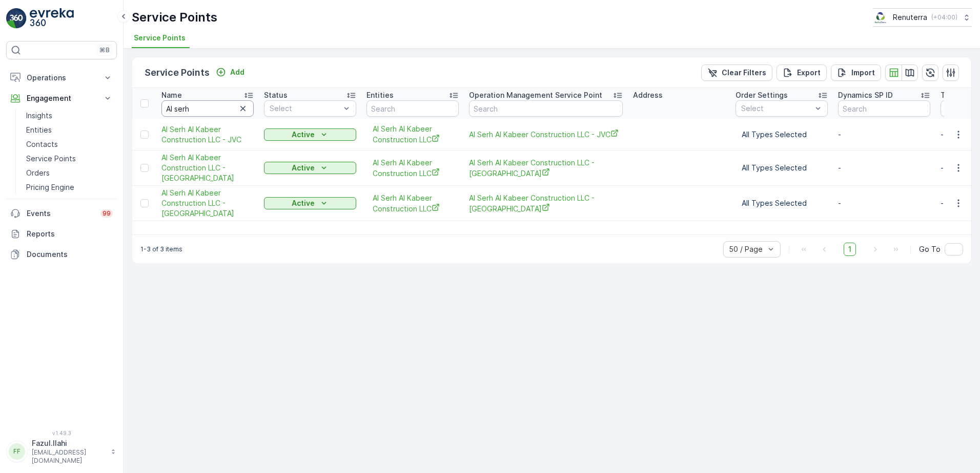  What do you see at coordinates (801, 73) in the screenshot?
I see `button: Export` at bounding box center [801, 73].